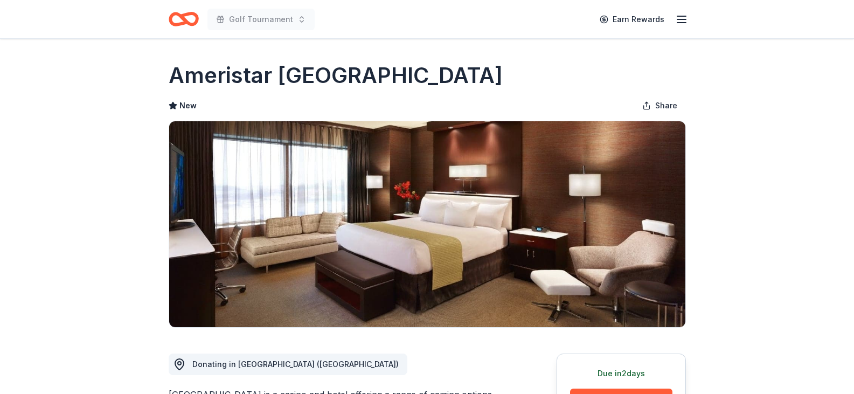 Image resolution: width=854 pixels, height=394 pixels. What do you see at coordinates (188, 106) in the screenshot?
I see `span: New` at bounding box center [188, 106].